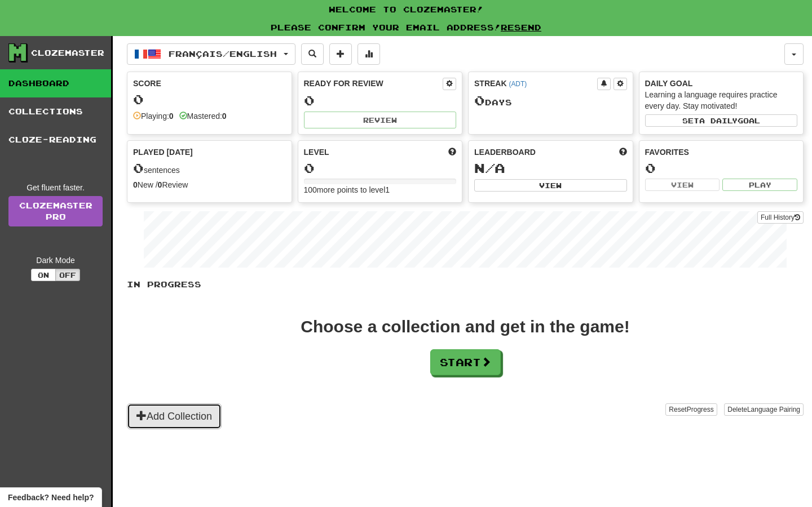 This screenshot has height=507, width=812. What do you see at coordinates (763, 409) in the screenshot?
I see `button: DeleteLanguage Pairing` at bounding box center [763, 409].